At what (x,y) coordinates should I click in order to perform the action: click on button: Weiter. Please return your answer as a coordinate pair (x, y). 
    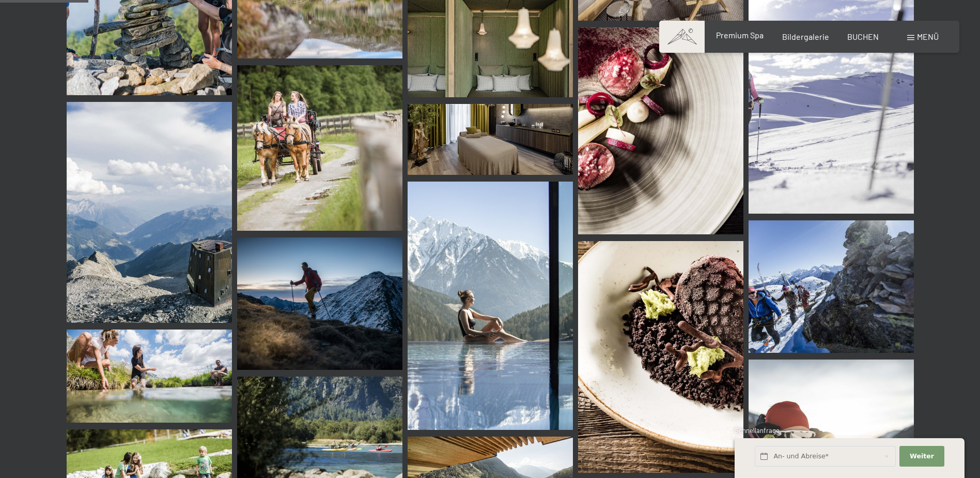
    Looking at the image, I should click on (922, 456).